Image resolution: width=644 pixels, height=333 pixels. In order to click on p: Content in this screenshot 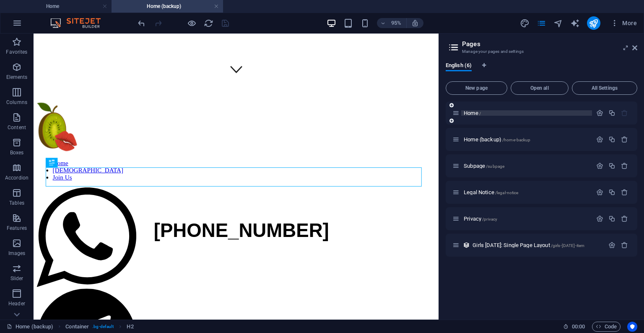, I will do `click(17, 127)`.